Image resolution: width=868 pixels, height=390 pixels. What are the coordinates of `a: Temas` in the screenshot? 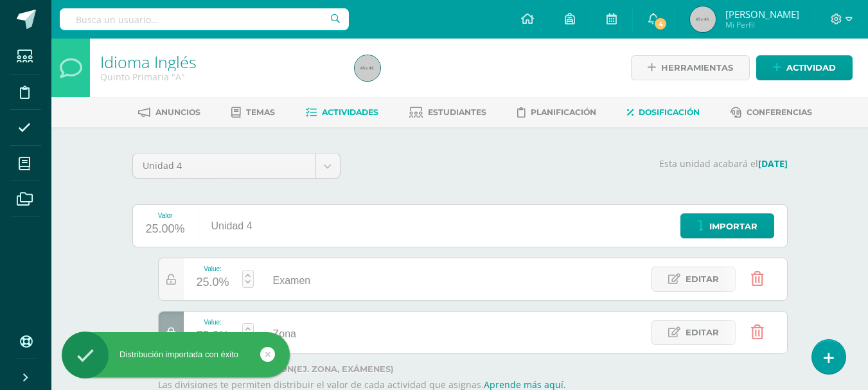 It's located at (254, 112).